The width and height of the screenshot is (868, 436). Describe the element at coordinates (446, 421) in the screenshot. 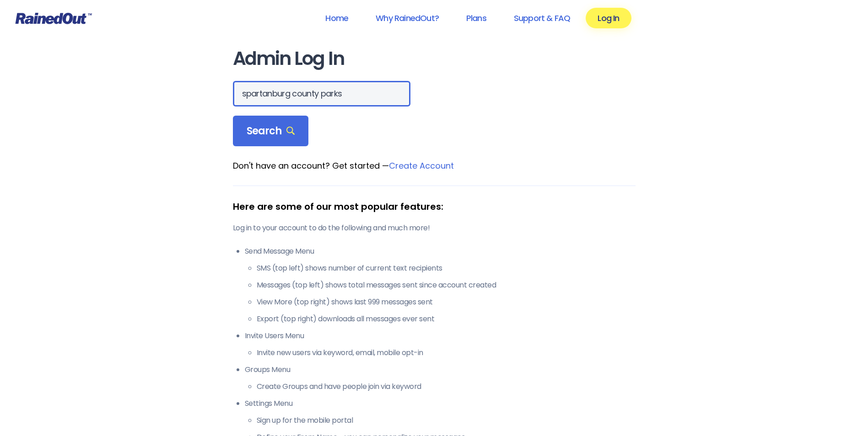

I see `li: Sign up for the mobile portal` at that location.